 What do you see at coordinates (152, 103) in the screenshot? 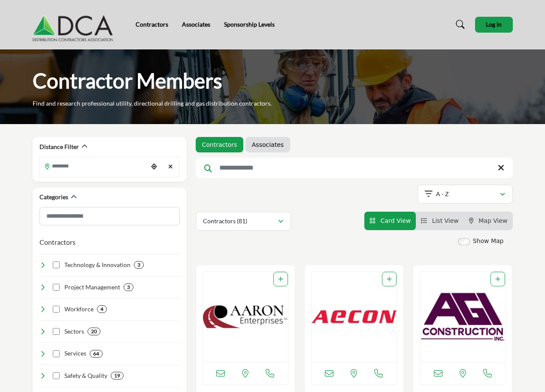
I see `p: Find and research professional utility, directional drilling and gas distribution contractors.` at bounding box center [152, 103].